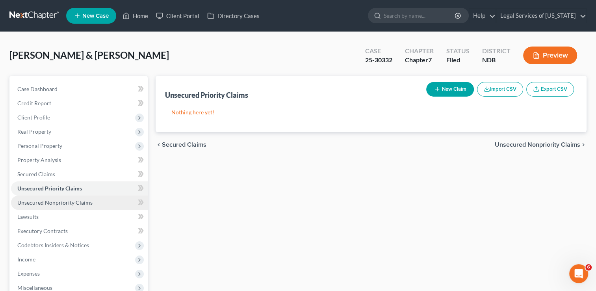 This screenshot has height=291, width=596. I want to click on div: Unsecured Priority Claims, so click(206, 95).